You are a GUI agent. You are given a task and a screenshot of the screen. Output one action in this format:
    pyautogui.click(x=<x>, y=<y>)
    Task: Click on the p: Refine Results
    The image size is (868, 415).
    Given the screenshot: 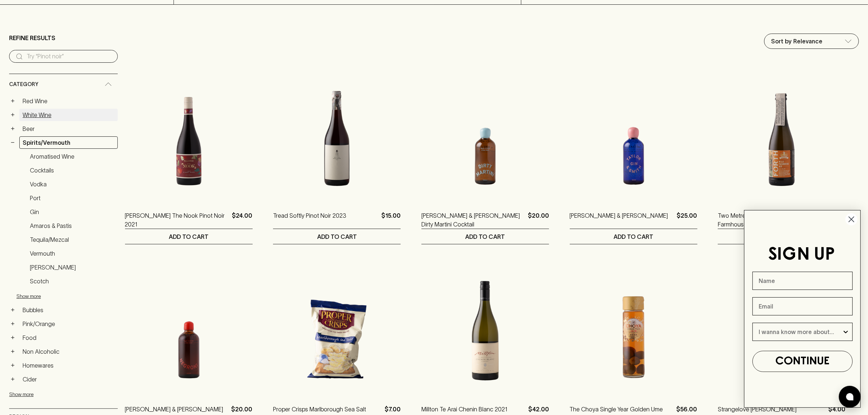 What is the action you would take?
    pyautogui.click(x=32, y=38)
    